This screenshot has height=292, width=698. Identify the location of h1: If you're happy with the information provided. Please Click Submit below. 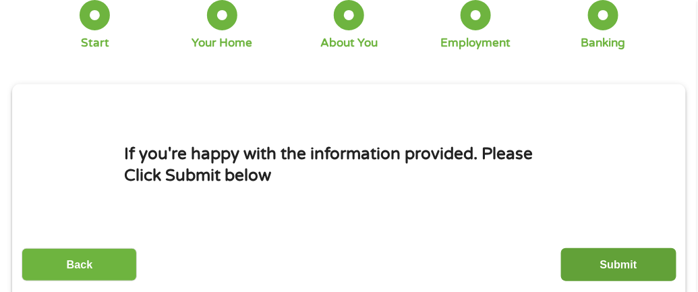
(350, 165).